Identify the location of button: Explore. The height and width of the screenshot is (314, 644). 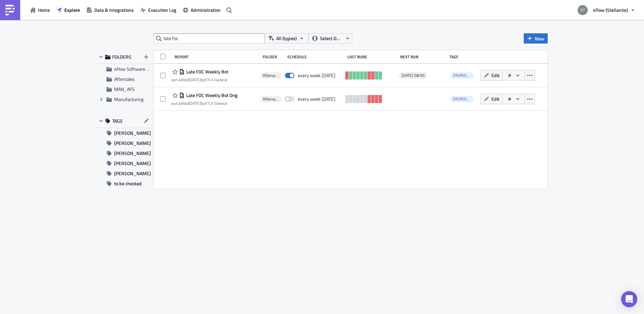
(68, 9).